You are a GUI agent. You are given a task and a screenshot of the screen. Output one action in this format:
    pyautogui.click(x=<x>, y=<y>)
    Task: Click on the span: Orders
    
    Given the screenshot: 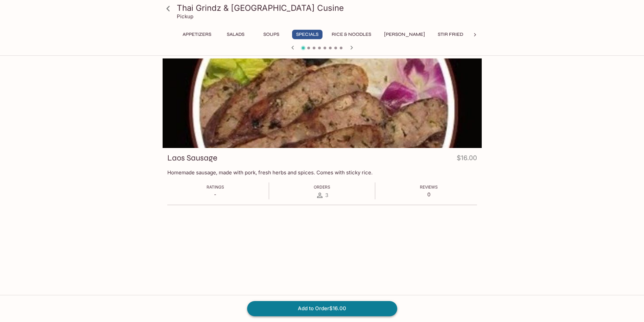 What is the action you would take?
    pyautogui.click(x=322, y=187)
    